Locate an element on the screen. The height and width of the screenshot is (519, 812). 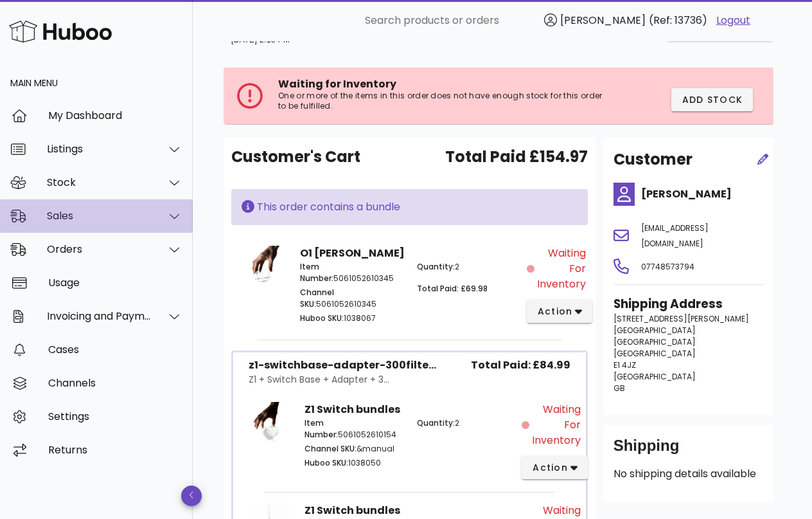
span: GB is located at coordinates (619, 388).